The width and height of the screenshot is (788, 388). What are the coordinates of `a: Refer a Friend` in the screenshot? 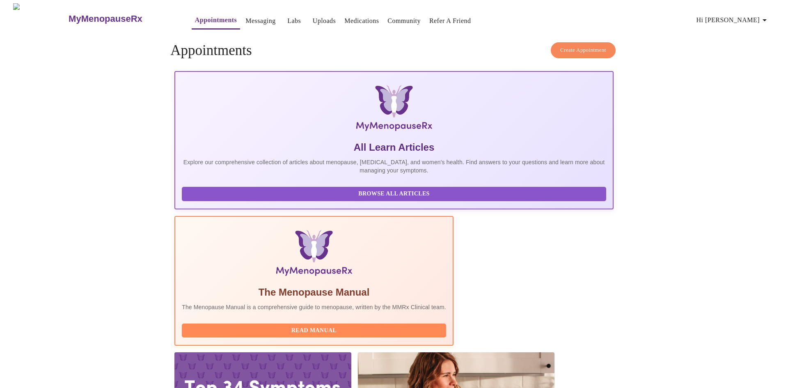 It's located at (450, 21).